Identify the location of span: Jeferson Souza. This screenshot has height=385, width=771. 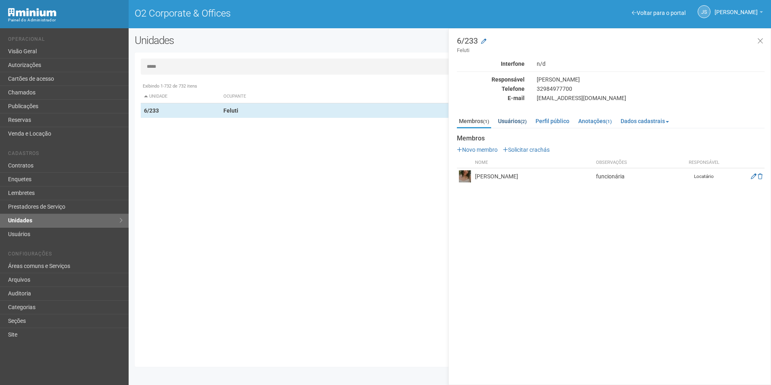
(736, 8).